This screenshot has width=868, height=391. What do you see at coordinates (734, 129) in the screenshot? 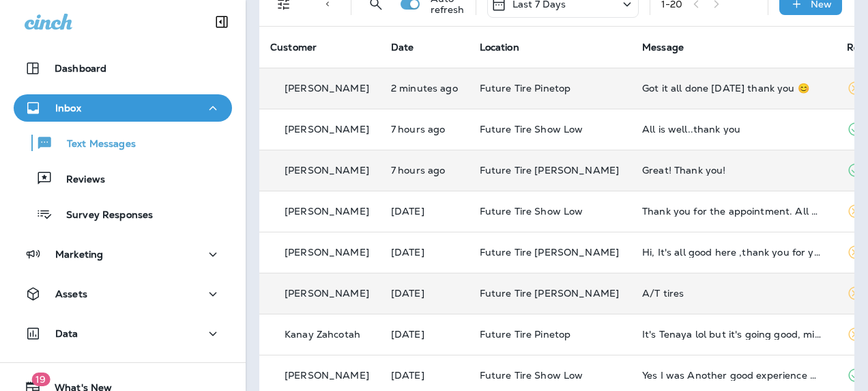
I see `div: All is well..thank you` at bounding box center [734, 129].